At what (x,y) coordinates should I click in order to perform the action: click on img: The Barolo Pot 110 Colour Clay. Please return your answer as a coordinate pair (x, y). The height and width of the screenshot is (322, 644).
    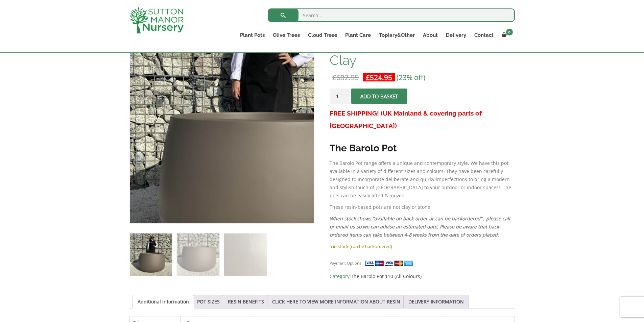
    Looking at the image, I should click on (150, 255).